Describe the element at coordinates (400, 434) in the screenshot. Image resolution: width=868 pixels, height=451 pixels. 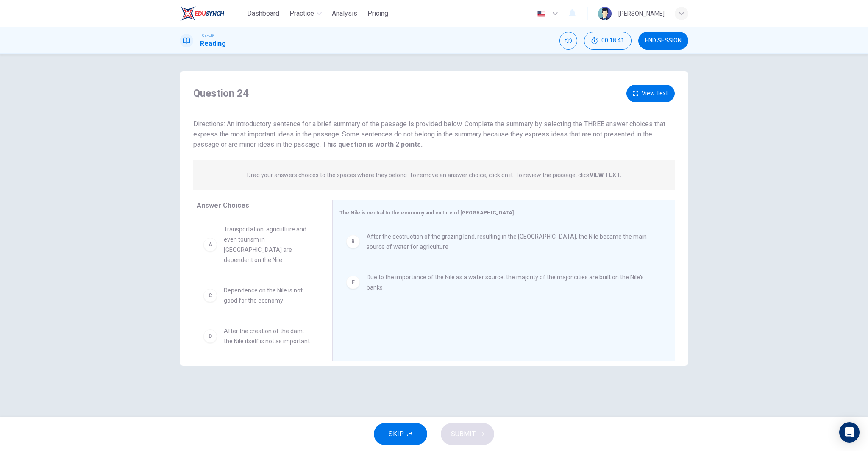
I see `button: SKIP` at that location.